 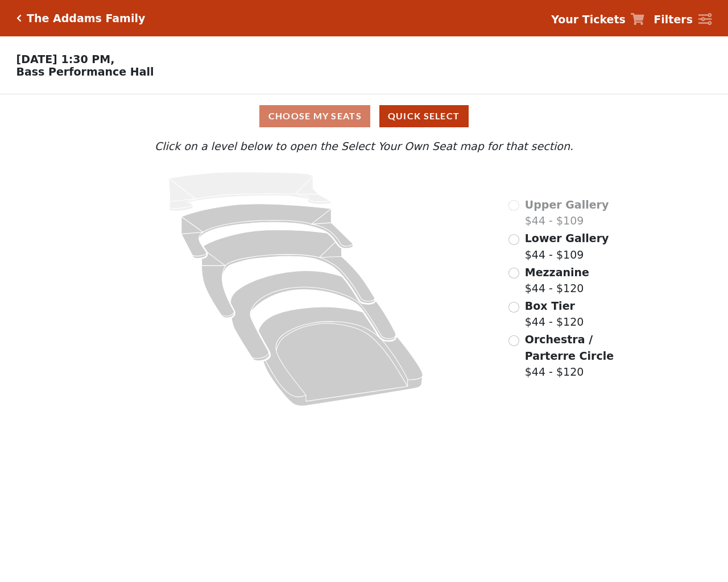 I want to click on path: Lower Gallery - Seats Available: 152, so click(x=267, y=231).